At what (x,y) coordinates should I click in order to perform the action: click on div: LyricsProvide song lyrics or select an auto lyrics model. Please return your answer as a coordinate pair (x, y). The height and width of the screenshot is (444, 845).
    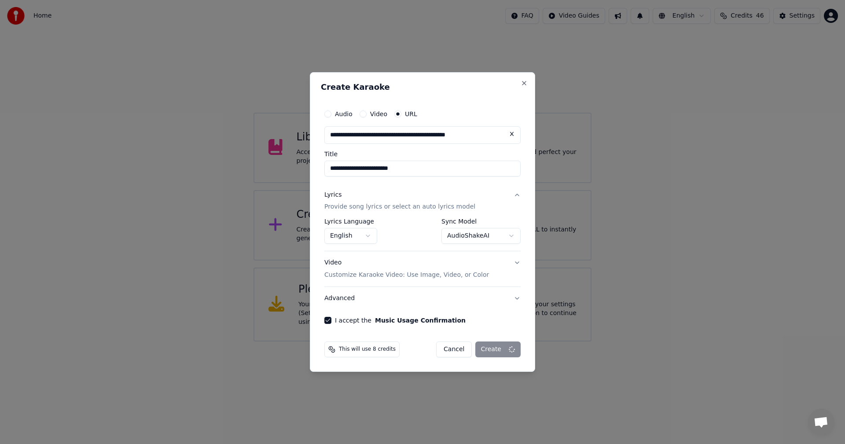
    Looking at the image, I should click on (422, 235).